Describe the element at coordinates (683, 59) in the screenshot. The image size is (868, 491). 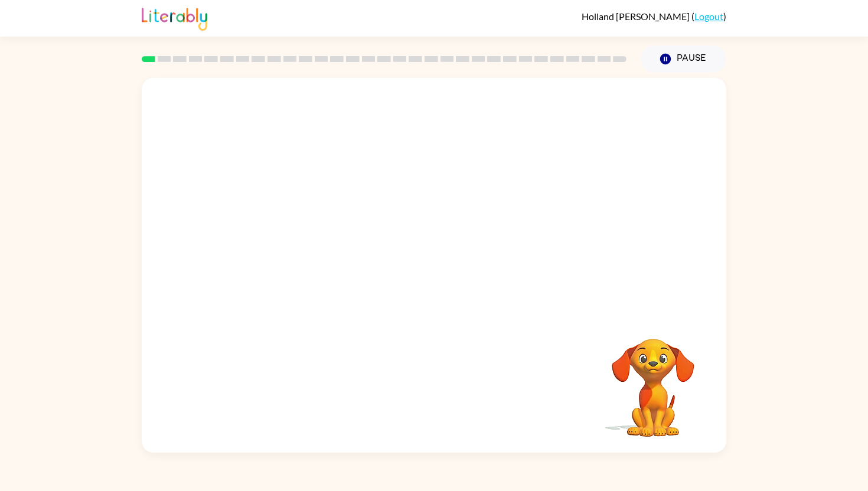
I see `button: Pause` at that location.